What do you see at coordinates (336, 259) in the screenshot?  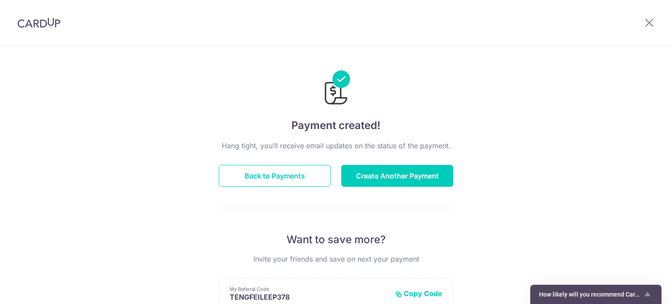 I see `p: Invite your friends and save on next your payment` at bounding box center [336, 259].